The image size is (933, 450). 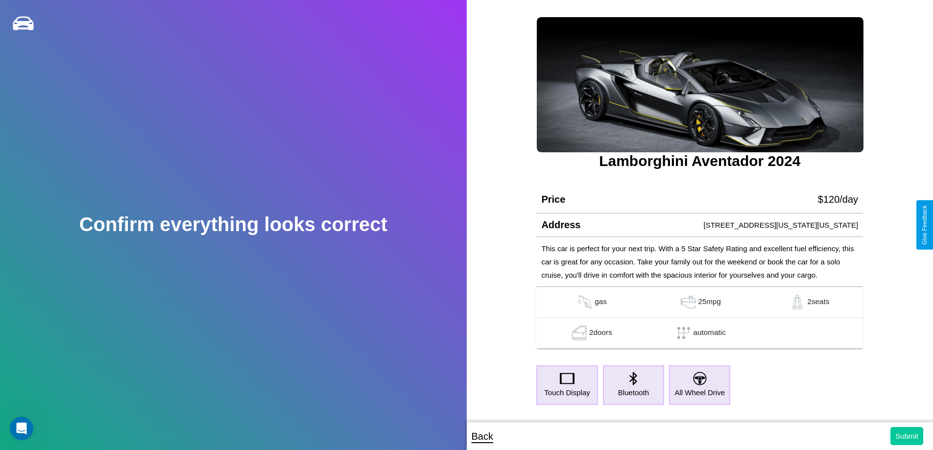 I want to click on p: $ 120 /day, so click(x=838, y=199).